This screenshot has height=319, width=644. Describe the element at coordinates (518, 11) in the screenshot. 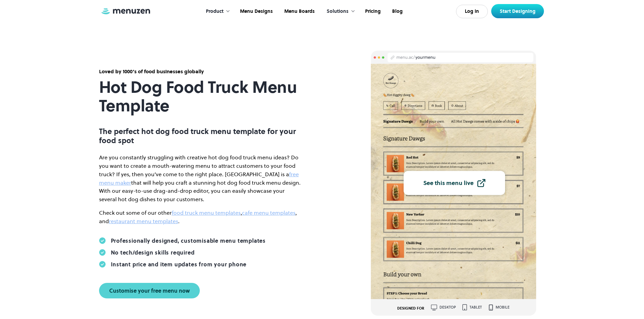

I see `a: Start Designing` at that location.